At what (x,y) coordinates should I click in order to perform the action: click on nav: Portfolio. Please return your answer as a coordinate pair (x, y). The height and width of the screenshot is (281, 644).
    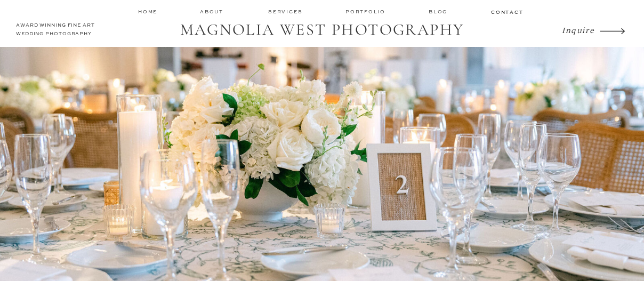
    Looking at the image, I should click on (366, 12).